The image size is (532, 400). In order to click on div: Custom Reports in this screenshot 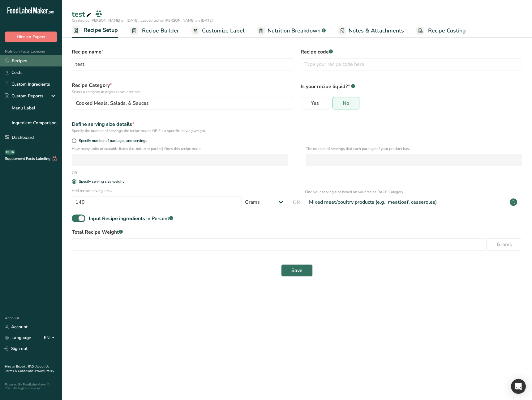, I will do `click(24, 96)`.